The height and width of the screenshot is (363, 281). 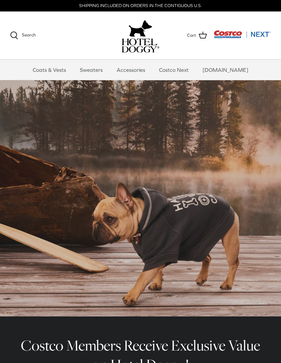 What do you see at coordinates (192, 35) in the screenshot?
I see `span: Cart` at bounding box center [192, 35].